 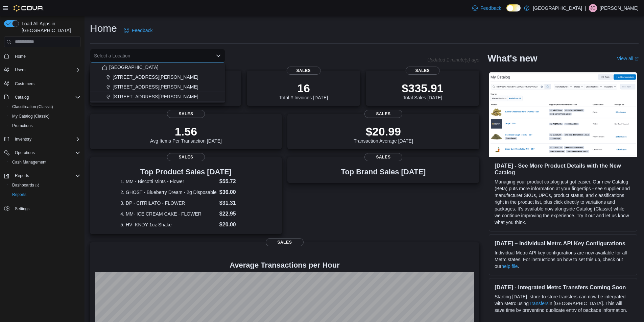 I want to click on nav: Complex example, so click(x=42, y=140).